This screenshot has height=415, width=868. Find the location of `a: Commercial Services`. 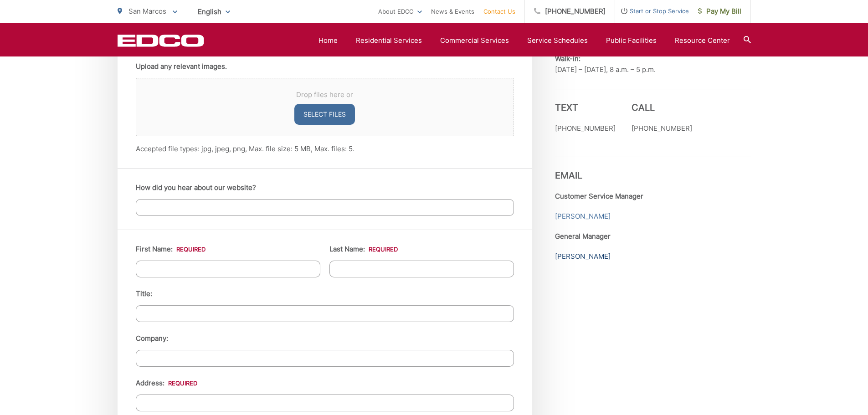

a: Commercial Services is located at coordinates (474, 41).